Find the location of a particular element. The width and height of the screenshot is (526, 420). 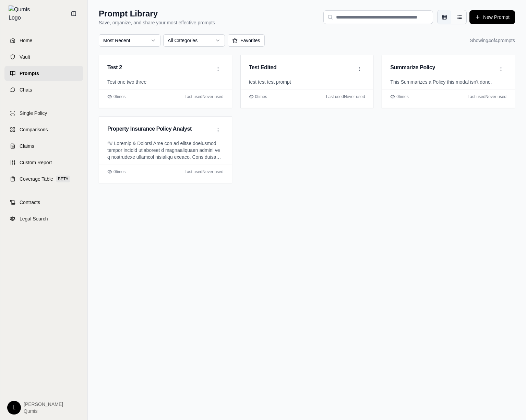

h1: Prompt Library is located at coordinates (208, 14).